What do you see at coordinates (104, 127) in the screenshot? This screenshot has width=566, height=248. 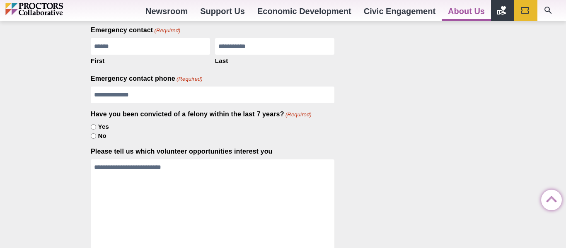 I see `label: Yes` at bounding box center [104, 127].